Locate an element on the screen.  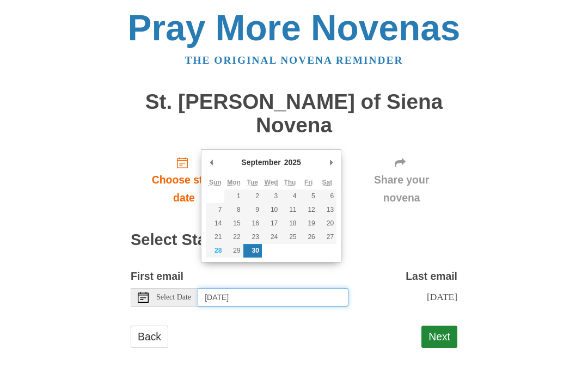
button: 15 is located at coordinates (233, 223).